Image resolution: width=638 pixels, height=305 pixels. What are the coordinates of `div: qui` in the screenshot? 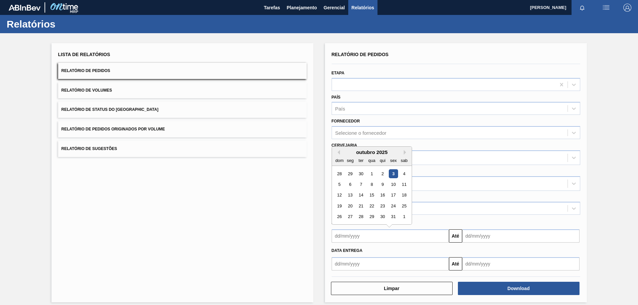 It's located at (382, 160).